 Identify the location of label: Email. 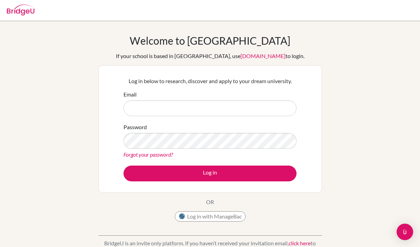
(130, 95).